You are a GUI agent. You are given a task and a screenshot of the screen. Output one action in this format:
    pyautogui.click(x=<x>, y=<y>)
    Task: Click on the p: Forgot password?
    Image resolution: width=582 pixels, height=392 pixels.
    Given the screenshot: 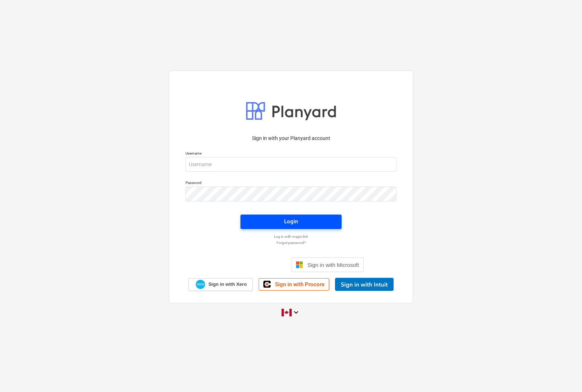 What is the action you would take?
    pyautogui.click(x=291, y=243)
    